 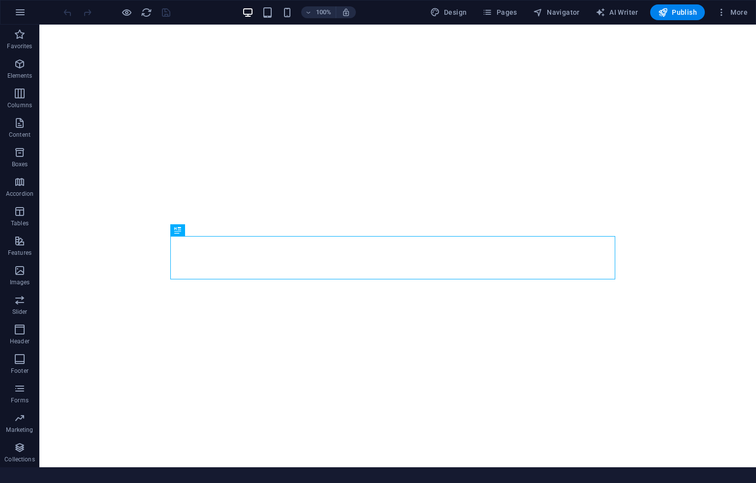 I want to click on button: reload, so click(x=146, y=12).